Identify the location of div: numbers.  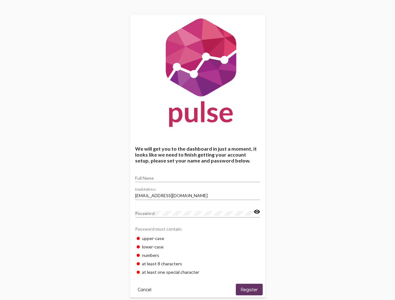
(197, 255).